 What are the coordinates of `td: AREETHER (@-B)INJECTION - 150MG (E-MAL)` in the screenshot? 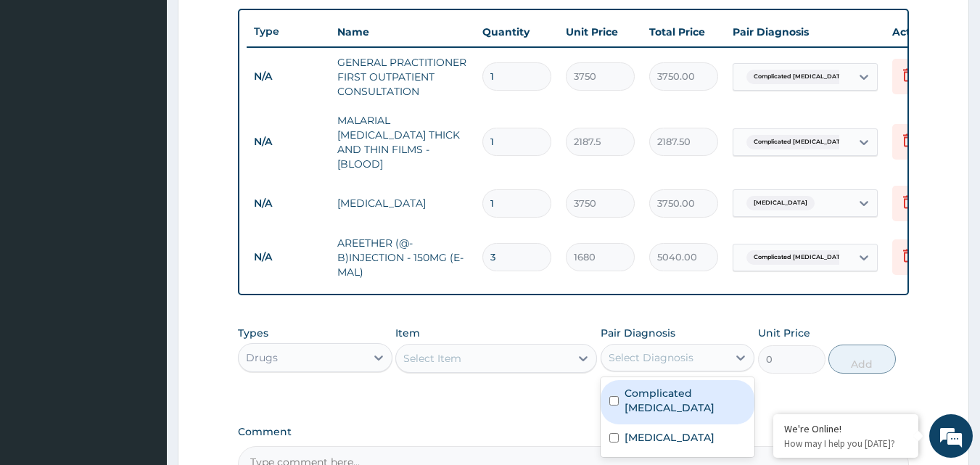 It's located at (403, 257).